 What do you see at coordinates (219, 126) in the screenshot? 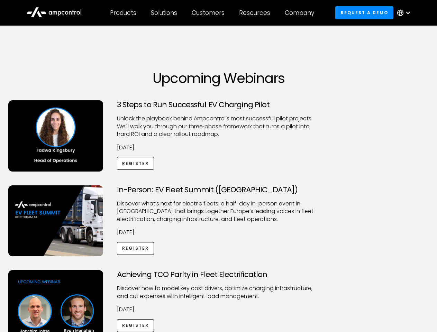
I see `p: Unlock the playbook behind Ampcontrol’s most successful pilot projects. We’ll walk you through ou...` at bounding box center [219, 126].